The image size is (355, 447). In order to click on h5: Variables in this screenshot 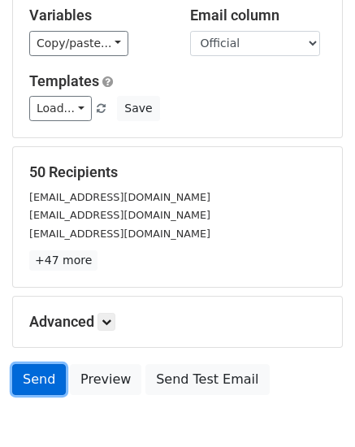, I will do `click(97, 15)`.